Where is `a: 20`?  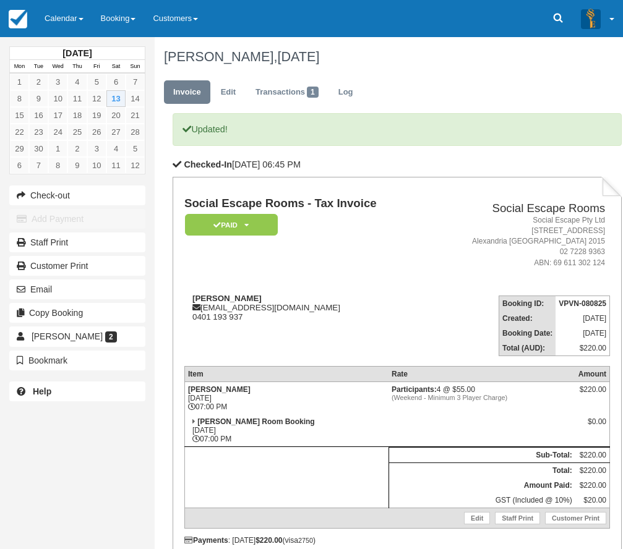 a: 20 is located at coordinates (116, 115).